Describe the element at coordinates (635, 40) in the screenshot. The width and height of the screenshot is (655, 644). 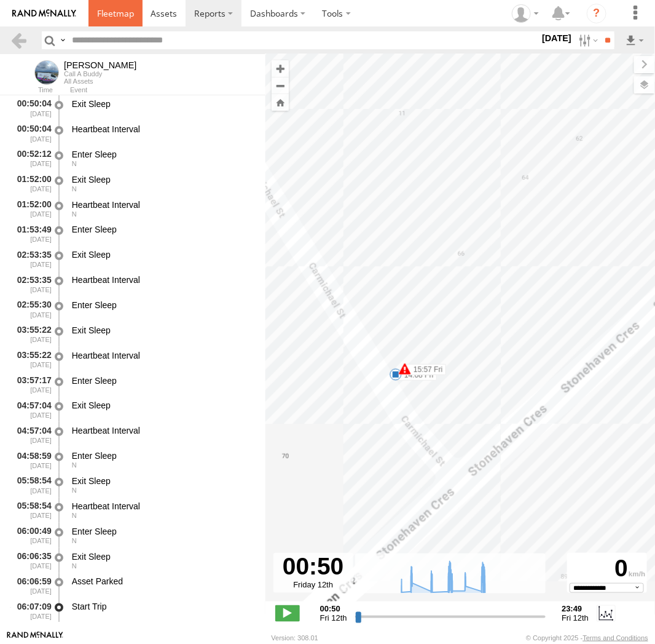
I see `label: Export results as...` at that location.